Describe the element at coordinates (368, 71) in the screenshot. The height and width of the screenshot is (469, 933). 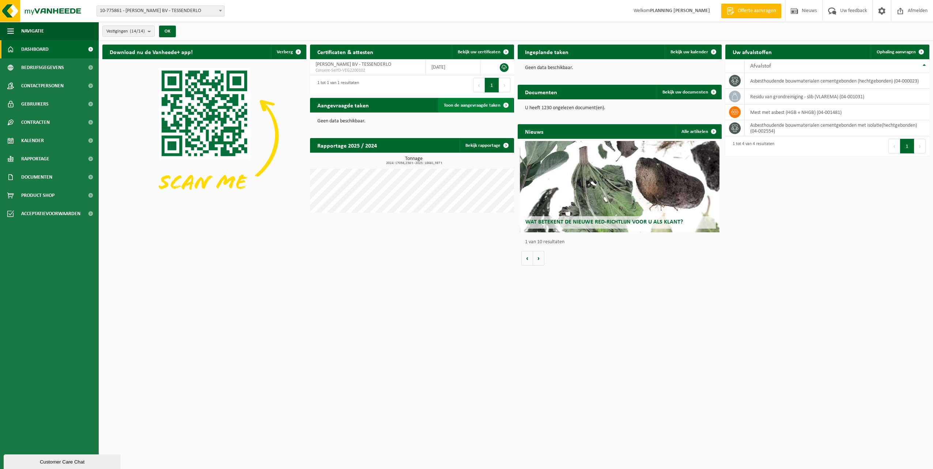
I see `span: Consent-SelfD-VEG2200102` at that location.